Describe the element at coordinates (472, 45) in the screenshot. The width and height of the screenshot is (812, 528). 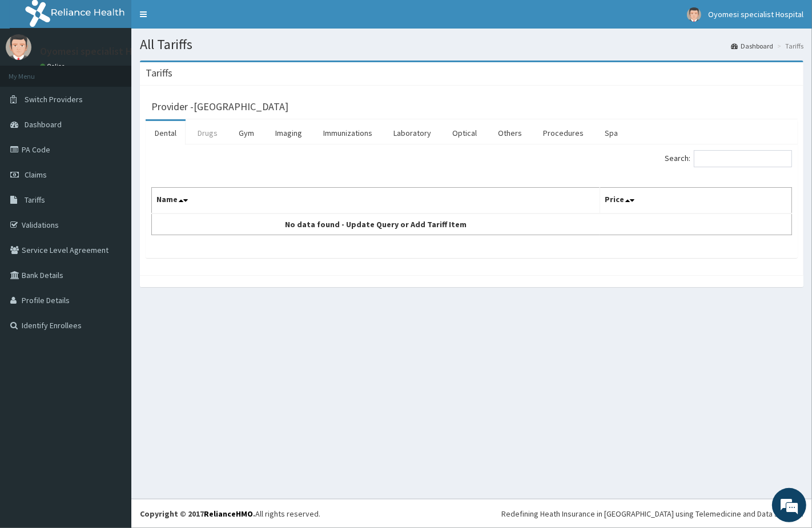
I see `h1: All Tariffs` at that location.